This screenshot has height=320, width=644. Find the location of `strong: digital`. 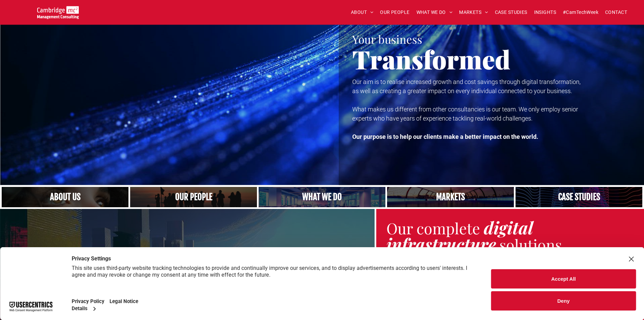

strong: digital is located at coordinates (509, 227).